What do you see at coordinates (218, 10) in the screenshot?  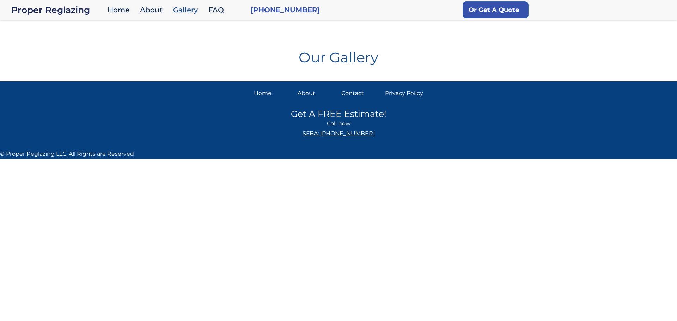 I see `a: FAQ` at bounding box center [218, 10].